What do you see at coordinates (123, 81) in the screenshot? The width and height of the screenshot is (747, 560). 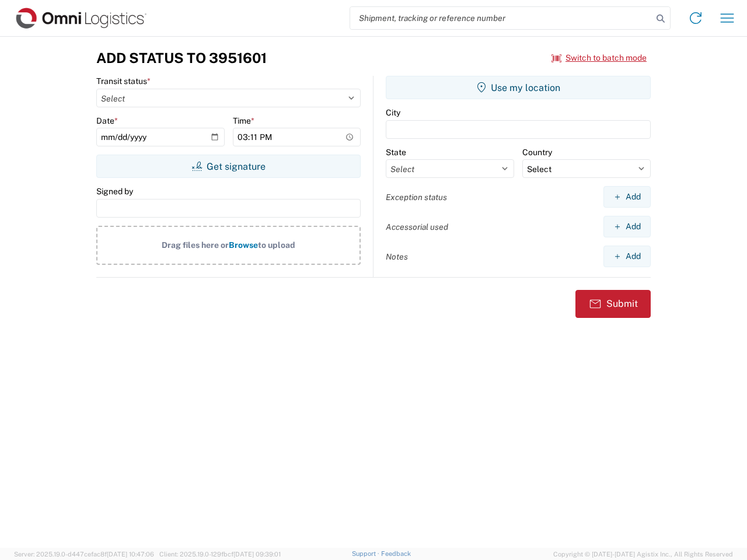 I see `label: Transit status` at bounding box center [123, 81].